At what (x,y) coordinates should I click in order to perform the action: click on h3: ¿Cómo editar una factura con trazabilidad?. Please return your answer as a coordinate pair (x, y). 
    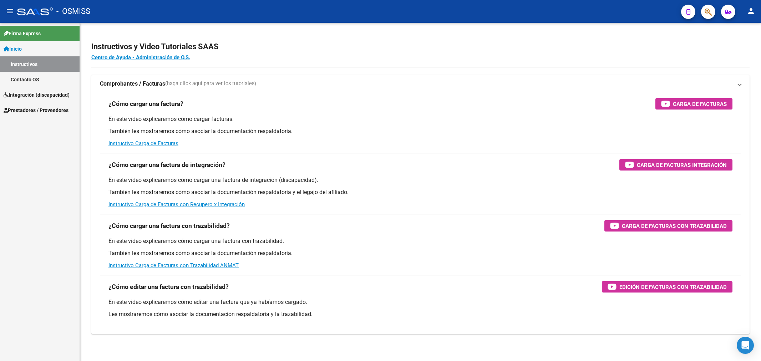
    Looking at the image, I should click on (168, 287).